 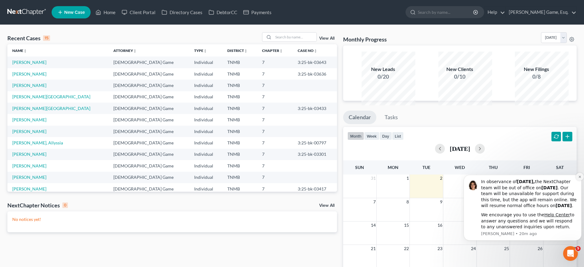 What do you see at coordinates (383, 77) in the screenshot?
I see `div: 0/20` at bounding box center [383, 77].